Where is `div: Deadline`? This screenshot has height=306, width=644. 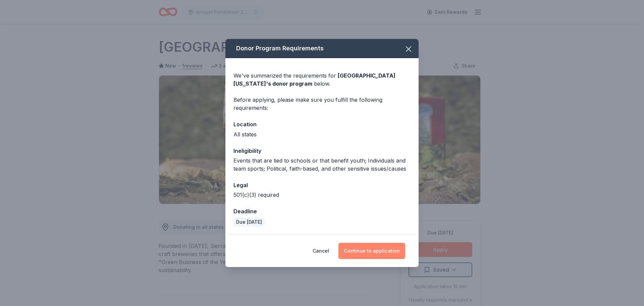
div: Deadline is located at coordinates (322, 211).